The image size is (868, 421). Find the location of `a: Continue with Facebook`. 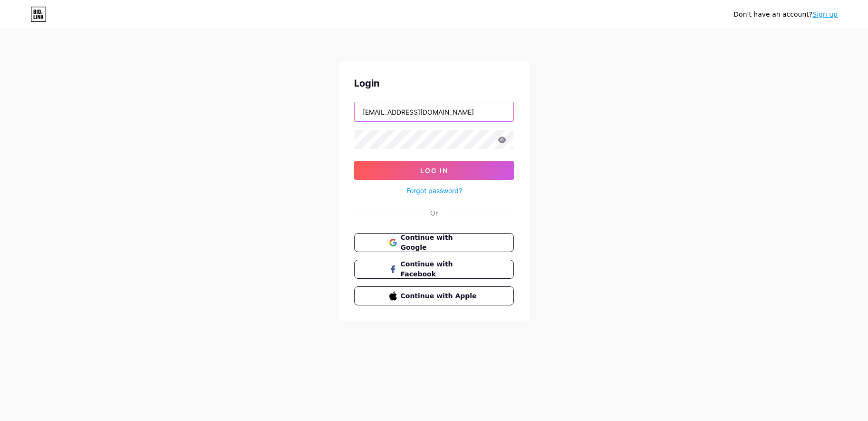

a: Continue with Facebook is located at coordinates (434, 269).